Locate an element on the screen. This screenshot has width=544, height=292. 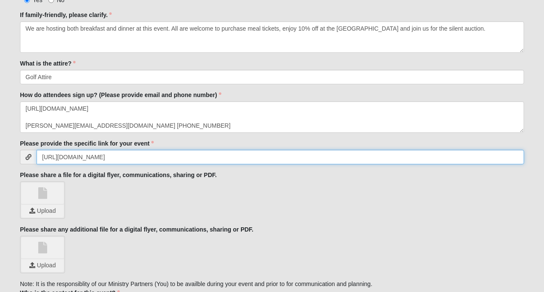
label: Please provide the specific link for your event is located at coordinates (87, 143).